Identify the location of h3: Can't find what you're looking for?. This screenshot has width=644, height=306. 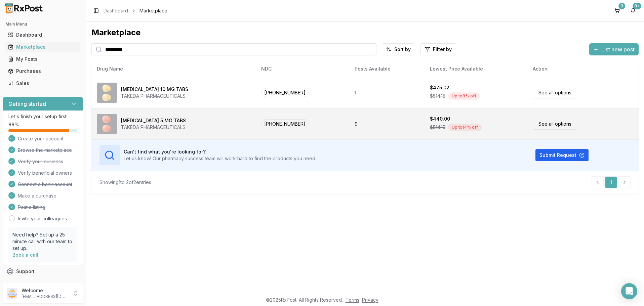
(220, 152).